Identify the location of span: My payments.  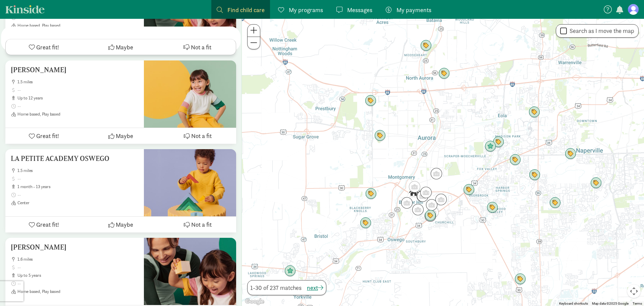
(413, 10).